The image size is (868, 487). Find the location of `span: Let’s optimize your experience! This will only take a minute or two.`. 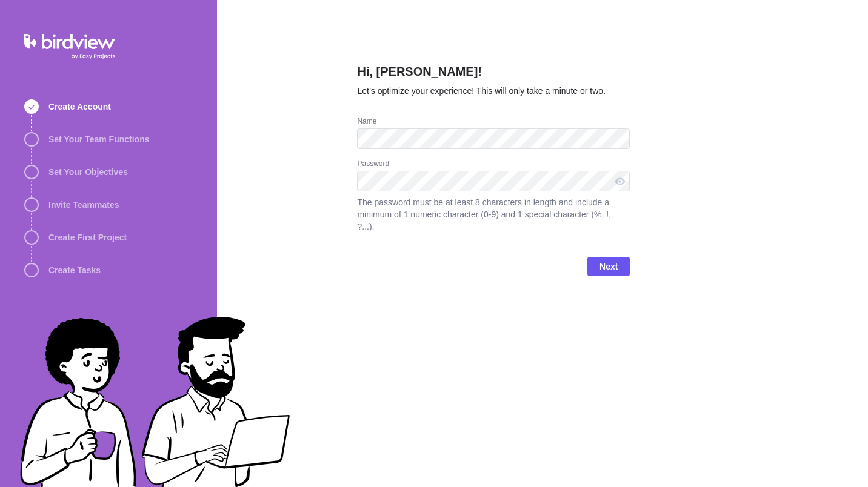

span: Let’s optimize your experience! This will only take a minute or two. is located at coordinates (481, 91).